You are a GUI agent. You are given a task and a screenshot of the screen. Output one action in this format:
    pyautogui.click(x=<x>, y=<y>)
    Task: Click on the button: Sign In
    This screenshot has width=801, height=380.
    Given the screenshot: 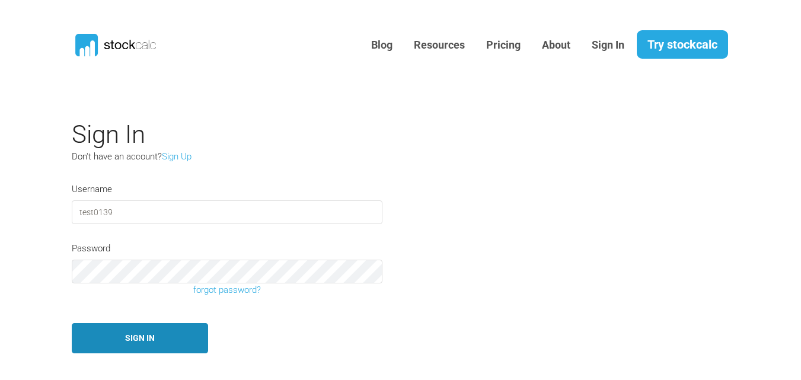 What is the action you would take?
    pyautogui.click(x=140, y=338)
    